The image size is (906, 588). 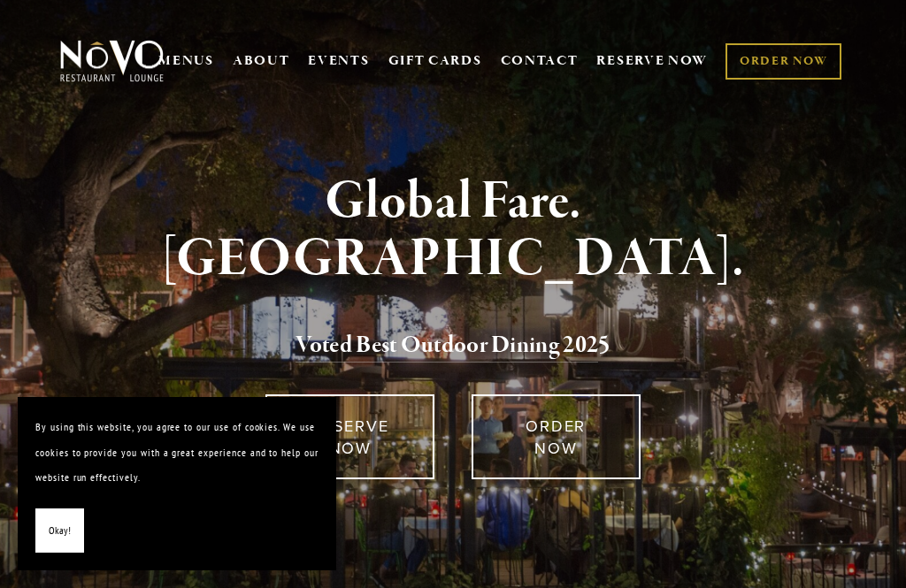 What do you see at coordinates (339, 61) in the screenshot?
I see `a: EVENTS` at bounding box center [339, 61].